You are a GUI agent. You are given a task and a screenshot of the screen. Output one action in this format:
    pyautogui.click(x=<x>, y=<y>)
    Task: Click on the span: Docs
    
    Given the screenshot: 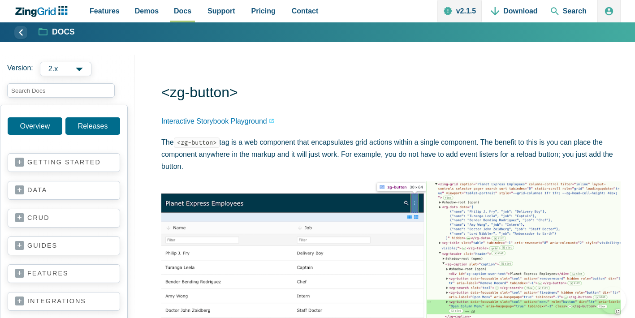 What is the action you would take?
    pyautogui.click(x=182, y=11)
    